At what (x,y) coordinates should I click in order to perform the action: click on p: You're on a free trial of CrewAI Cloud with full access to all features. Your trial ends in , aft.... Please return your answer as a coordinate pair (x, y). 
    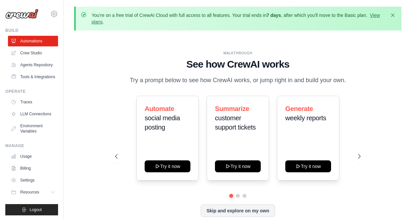
    Looking at the image, I should click on (238, 19).